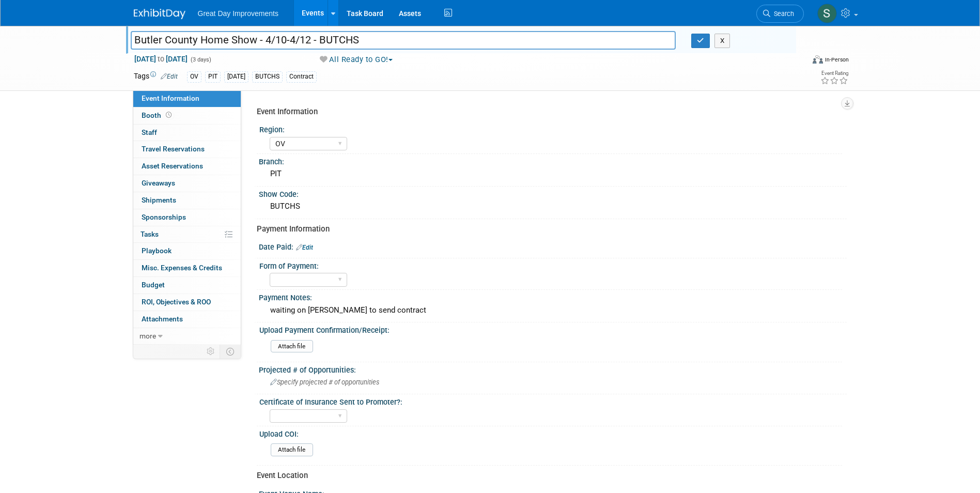 Image resolution: width=980 pixels, height=493 pixels. What do you see at coordinates (164, 217) in the screenshot?
I see `span: Sponsorships` at bounding box center [164, 217].